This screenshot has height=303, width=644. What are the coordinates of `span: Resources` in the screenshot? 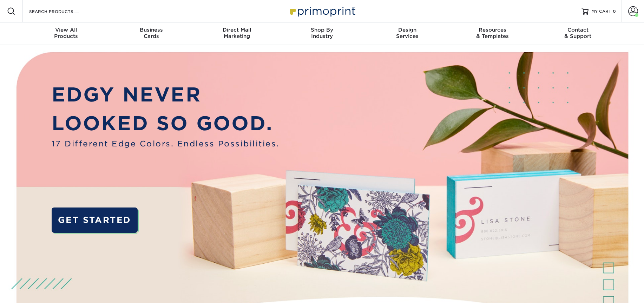 It's located at (492, 29).